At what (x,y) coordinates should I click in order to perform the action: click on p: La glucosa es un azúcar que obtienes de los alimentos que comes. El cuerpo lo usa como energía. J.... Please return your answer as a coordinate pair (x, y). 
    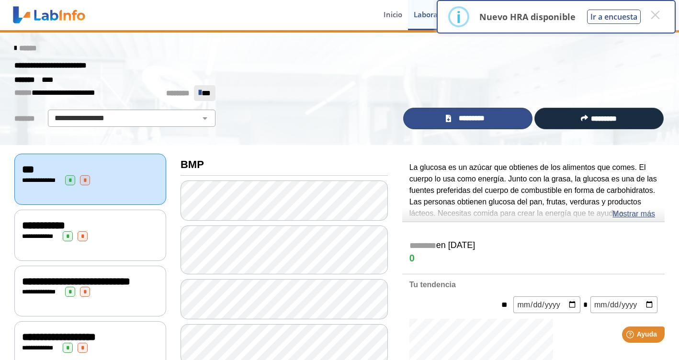
    Looking at the image, I should click on (533, 207).